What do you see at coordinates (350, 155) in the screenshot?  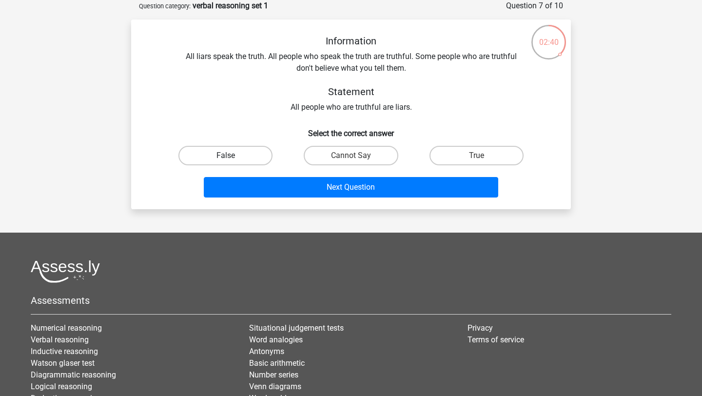 I see `label: Cannot Say` at bounding box center [350, 155].